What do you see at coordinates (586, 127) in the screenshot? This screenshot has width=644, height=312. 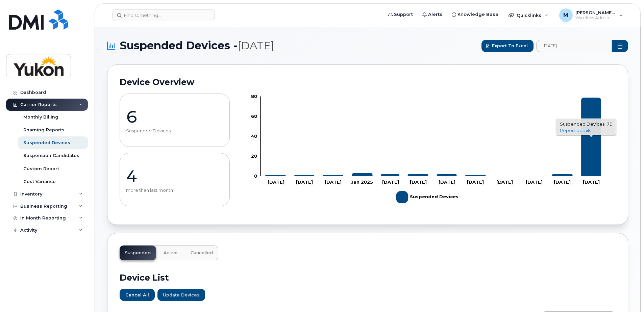 I see `div: Suspended Devices: 79` at bounding box center [586, 127].